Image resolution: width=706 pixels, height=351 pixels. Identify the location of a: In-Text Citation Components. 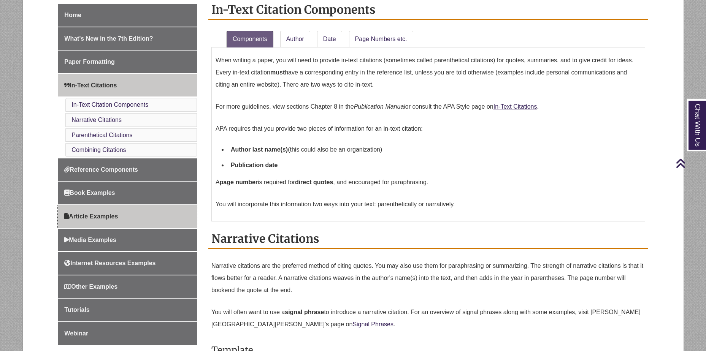
(110, 104).